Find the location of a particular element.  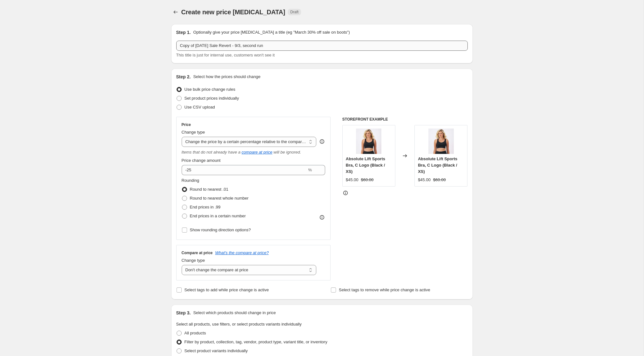

span: Set product prices individually is located at coordinates (212, 98).